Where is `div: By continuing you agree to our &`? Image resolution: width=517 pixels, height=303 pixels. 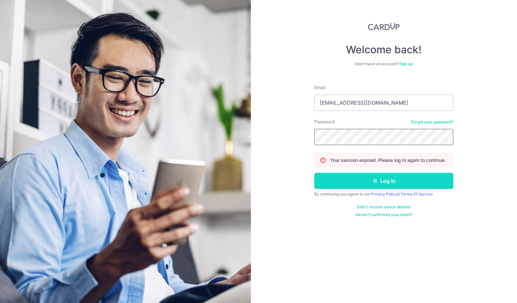
div: By continuing you agree to our & is located at coordinates (384, 194).